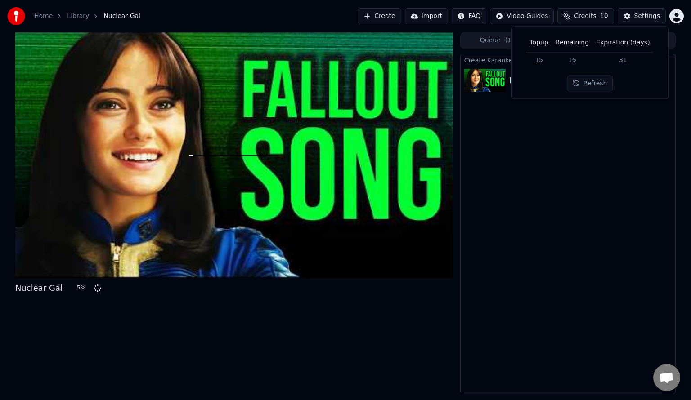  I want to click on nav: breadcrumb, so click(87, 16).